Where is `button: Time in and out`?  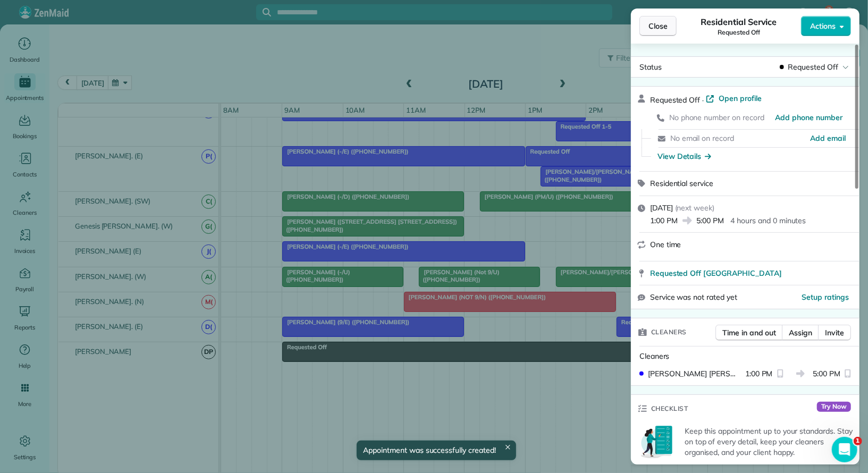 button: Time in and out is located at coordinates (749, 333).